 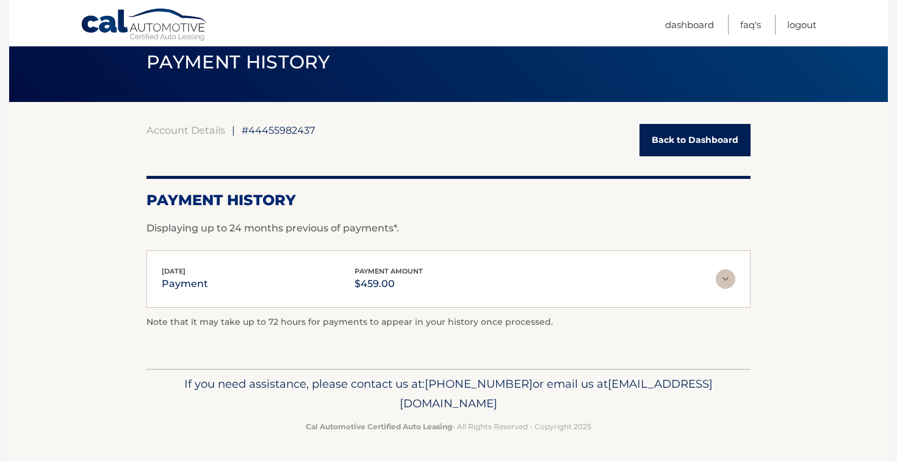 What do you see at coordinates (186, 130) in the screenshot?
I see `a: Account Details` at bounding box center [186, 130].